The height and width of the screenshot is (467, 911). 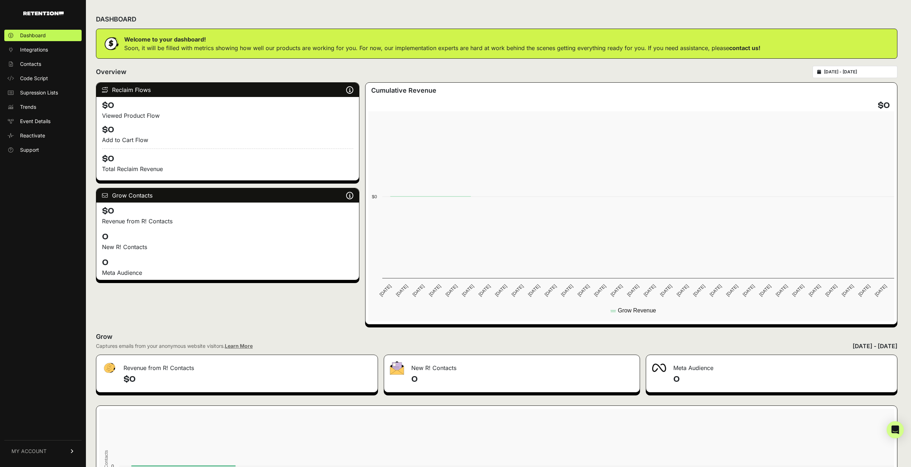 I want to click on a: Reactivate, so click(x=43, y=136).